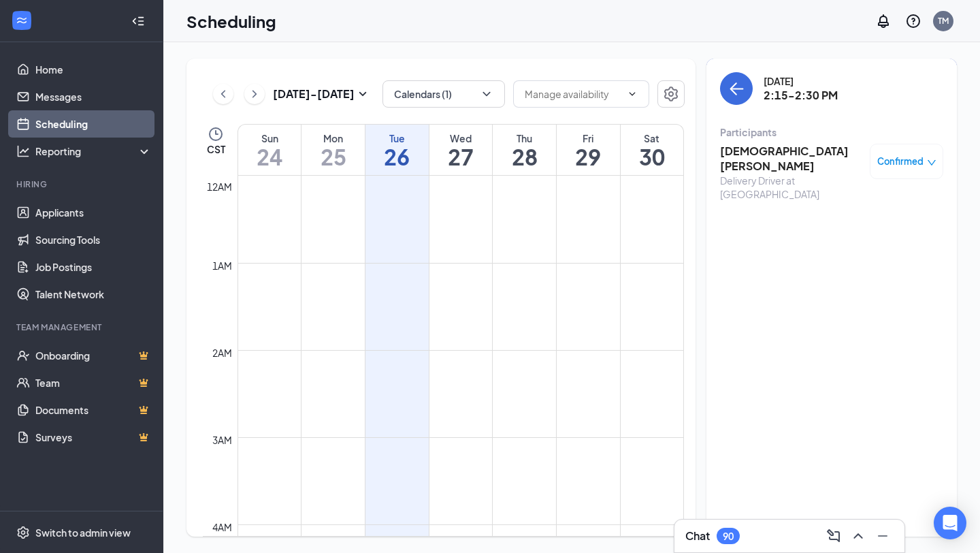  Describe the element at coordinates (932, 163) in the screenshot. I see `span: down` at that location.